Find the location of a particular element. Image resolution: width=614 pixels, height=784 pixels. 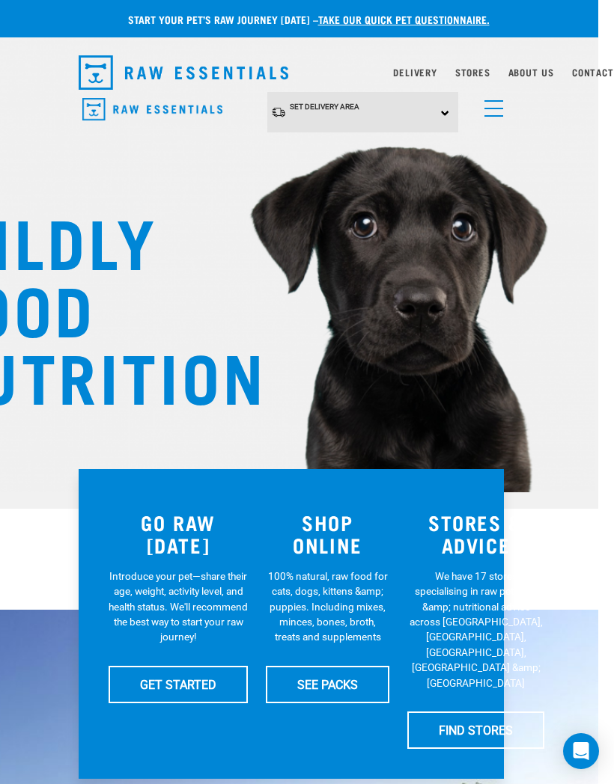

nav: dropdown navigation is located at coordinates (291, 73).